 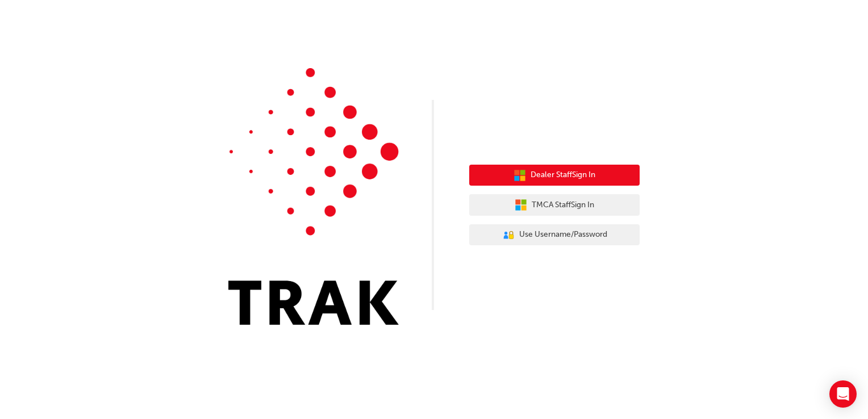 I want to click on span: Use Username/Password, so click(x=563, y=235).